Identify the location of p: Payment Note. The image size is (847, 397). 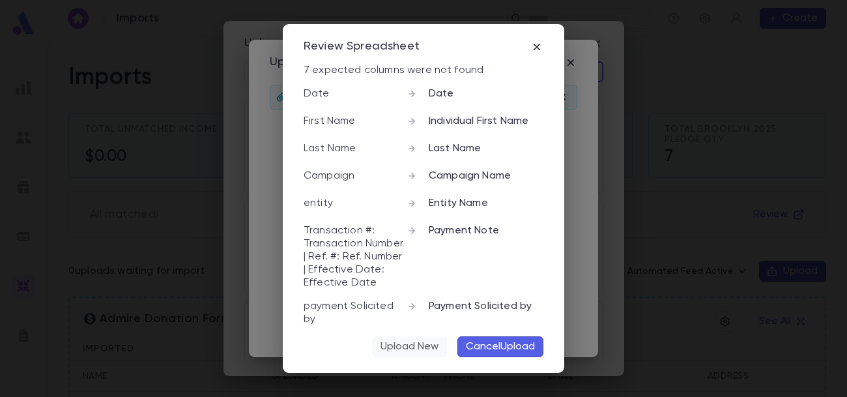
(486, 231).